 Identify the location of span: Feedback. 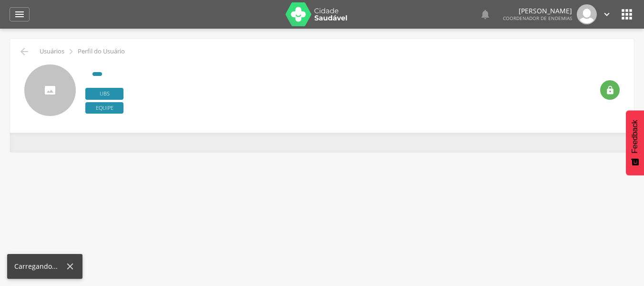
(635, 136).